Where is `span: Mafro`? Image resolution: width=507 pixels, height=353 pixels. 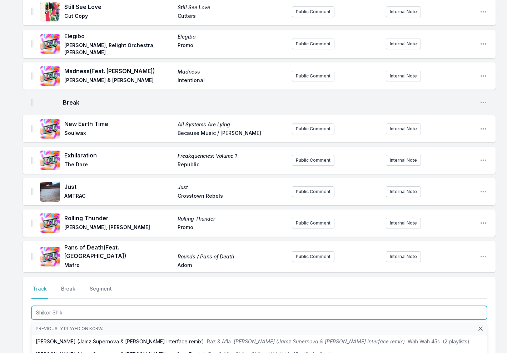 span: Mafro is located at coordinates (119, 266).